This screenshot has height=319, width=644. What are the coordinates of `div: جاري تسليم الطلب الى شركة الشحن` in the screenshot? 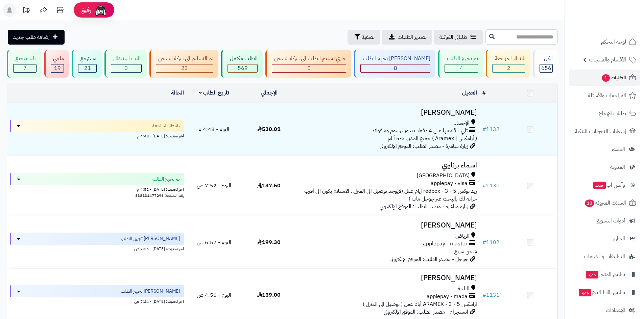 It's located at (309, 59).